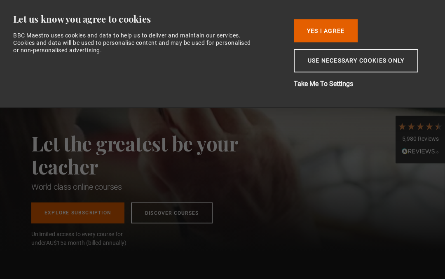  What do you see at coordinates (420, 152) in the screenshot?
I see `div: Read All Reviews` at bounding box center [420, 152].